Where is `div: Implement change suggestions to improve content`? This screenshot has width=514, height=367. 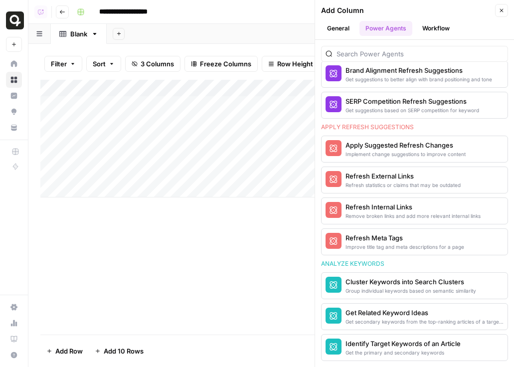
div: Implement change suggestions to improve content is located at coordinates (405, 154).